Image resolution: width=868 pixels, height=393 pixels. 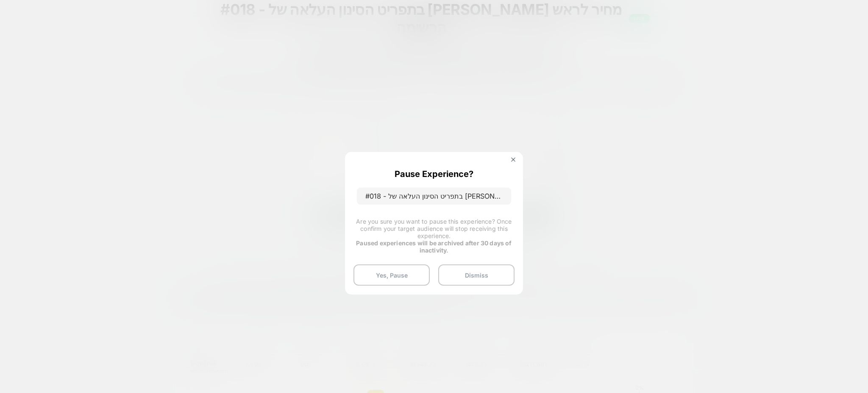 What do you see at coordinates (434, 174) in the screenshot?
I see `p: Pause Experience?` at bounding box center [434, 174].